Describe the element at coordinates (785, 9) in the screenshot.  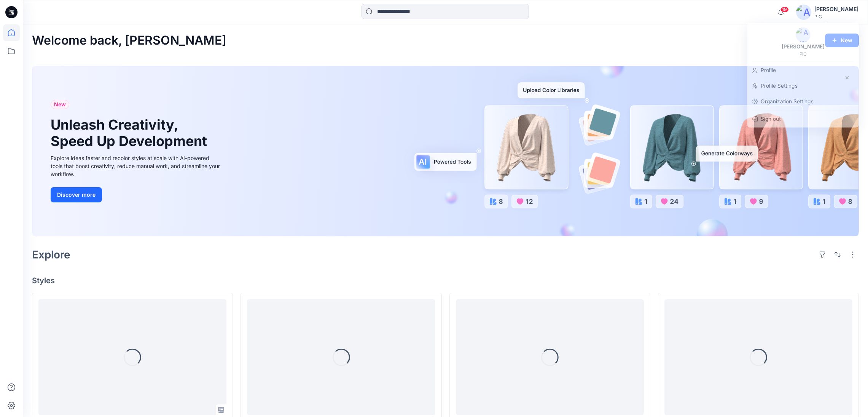
I see `span: 19` at that location.